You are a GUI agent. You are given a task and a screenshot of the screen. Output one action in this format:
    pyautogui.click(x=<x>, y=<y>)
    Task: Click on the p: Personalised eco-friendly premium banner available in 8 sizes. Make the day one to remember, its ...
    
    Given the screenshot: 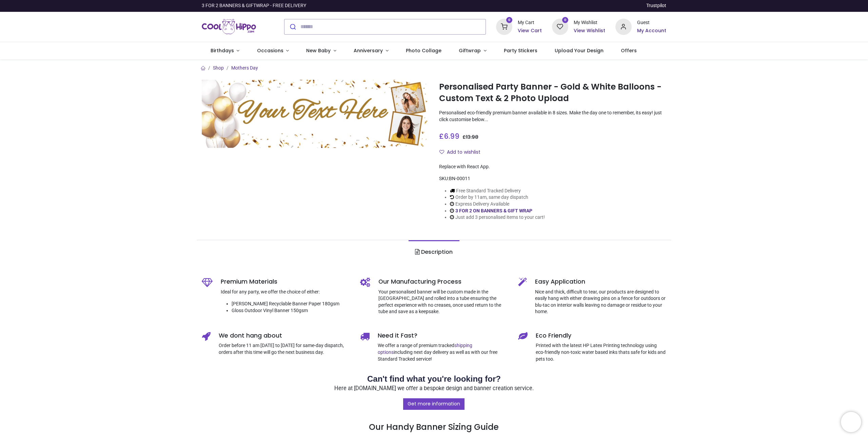 What is the action you would take?
    pyautogui.click(x=552, y=116)
    